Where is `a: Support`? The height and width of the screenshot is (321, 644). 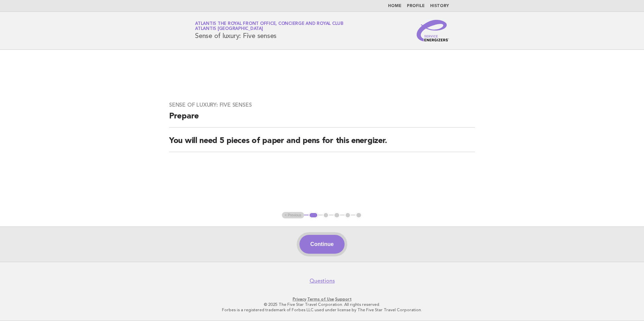 a: Support is located at coordinates (343, 299).